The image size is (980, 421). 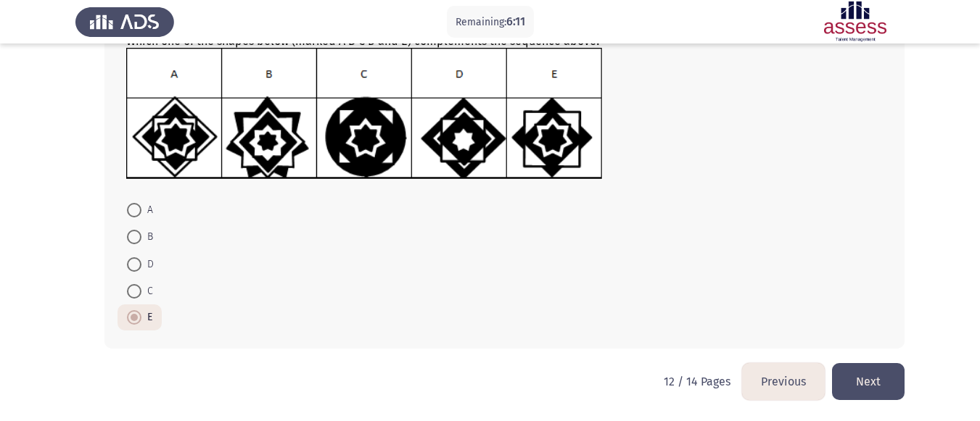 What do you see at coordinates (697, 381) in the screenshot?
I see `p: 12 / 14 Pages` at bounding box center [697, 381].